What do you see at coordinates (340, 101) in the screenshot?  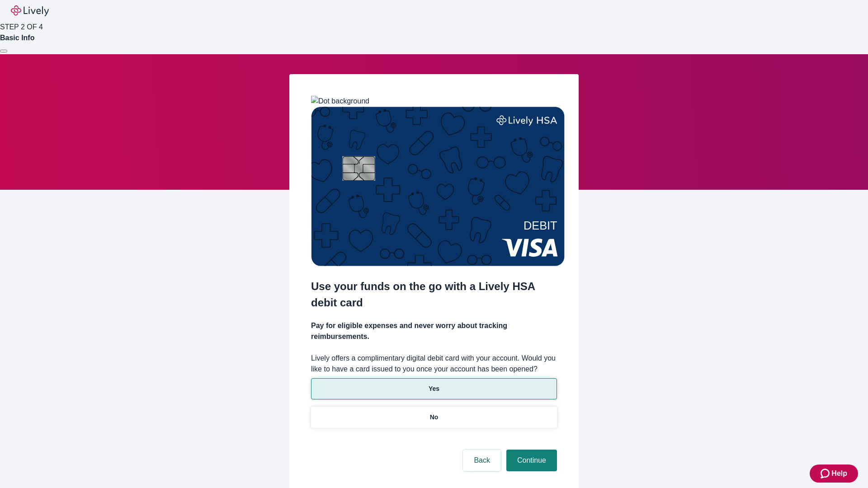 I see `img: Dot background` at bounding box center [340, 101].